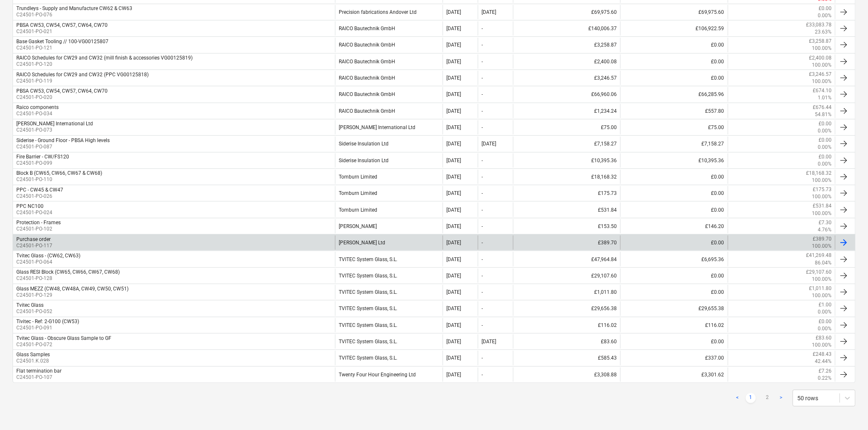  Describe the element at coordinates (820, 74) in the screenshot. I see `p: £3,246.57` at that location.